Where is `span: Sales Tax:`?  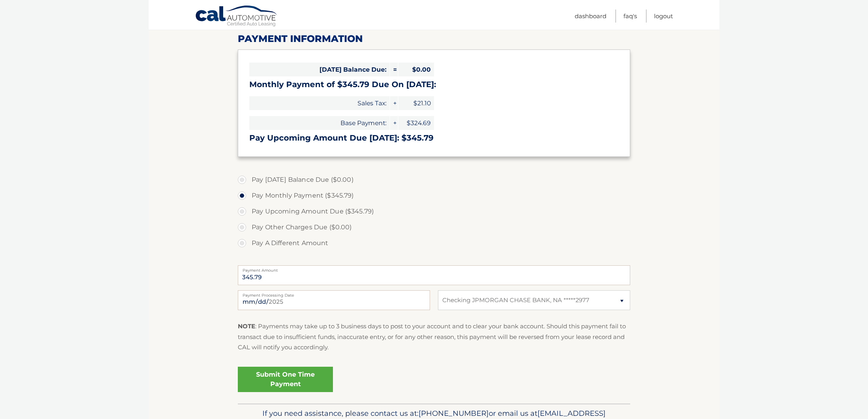
span: Sales Tax: is located at coordinates (320, 103).